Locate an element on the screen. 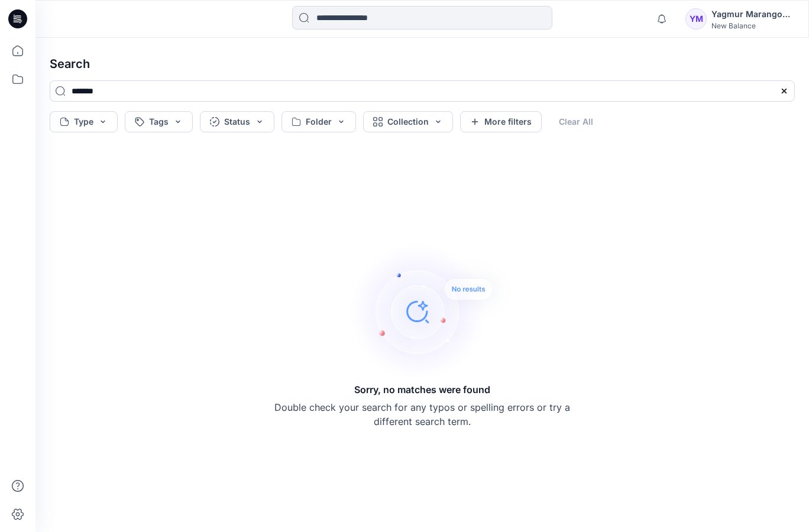 The width and height of the screenshot is (809, 532). h5: Sorry, no matches were found is located at coordinates (422, 389).